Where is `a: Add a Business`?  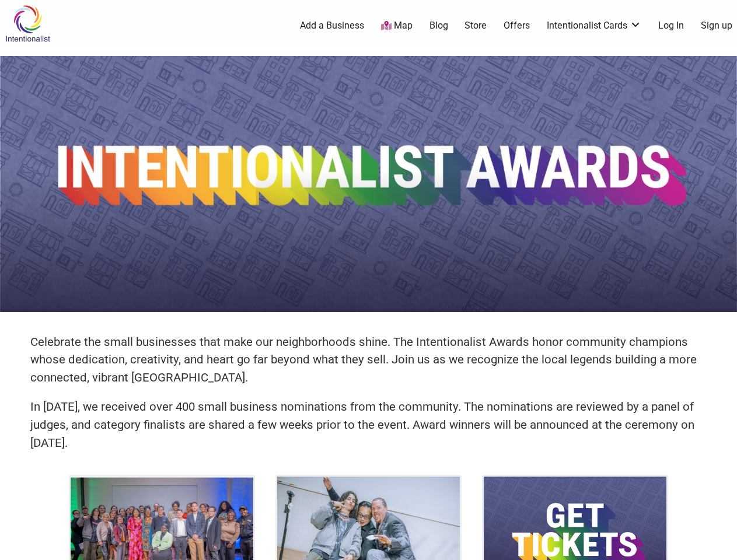 a: Add a Business is located at coordinates (332, 25).